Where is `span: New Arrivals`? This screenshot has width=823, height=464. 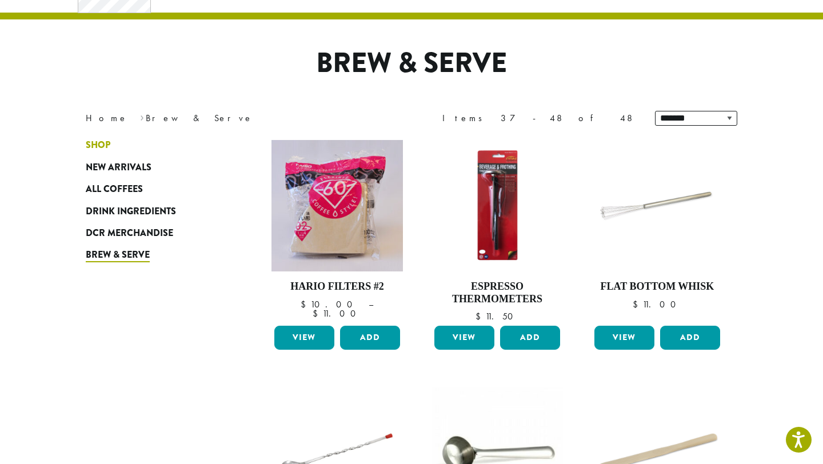 span: New Arrivals is located at coordinates (118, 167).